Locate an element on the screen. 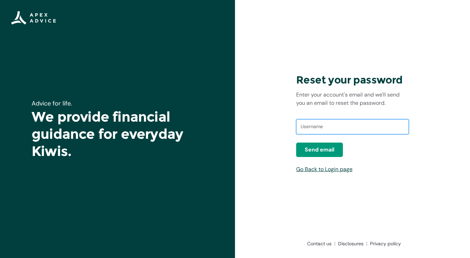  a: Go Back to Login page is located at coordinates (325, 169).